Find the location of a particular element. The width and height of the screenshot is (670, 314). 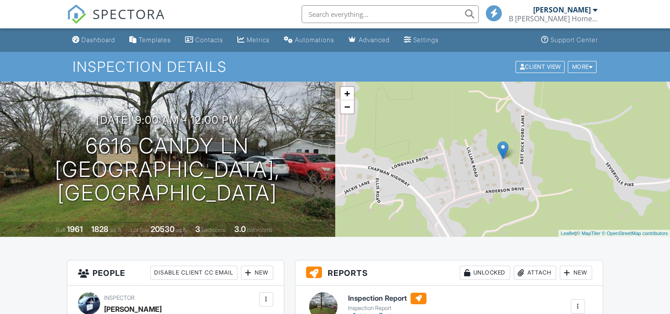

a: Templates is located at coordinates (150, 40).